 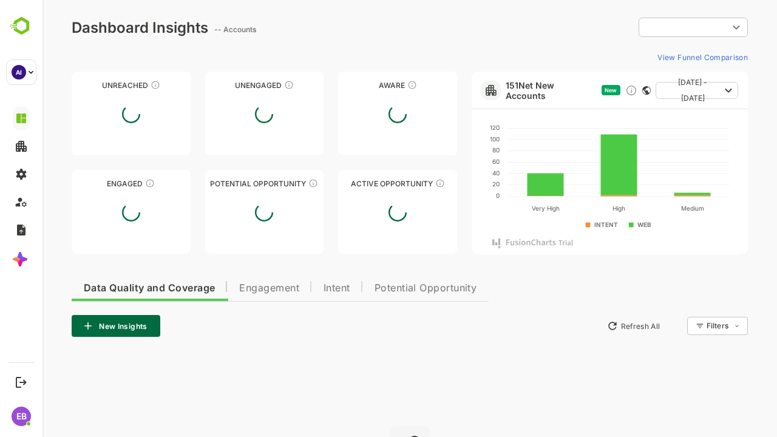 I want to click on div: These accounts have not shown enough engagement and need nurturing, so click(x=246, y=85).